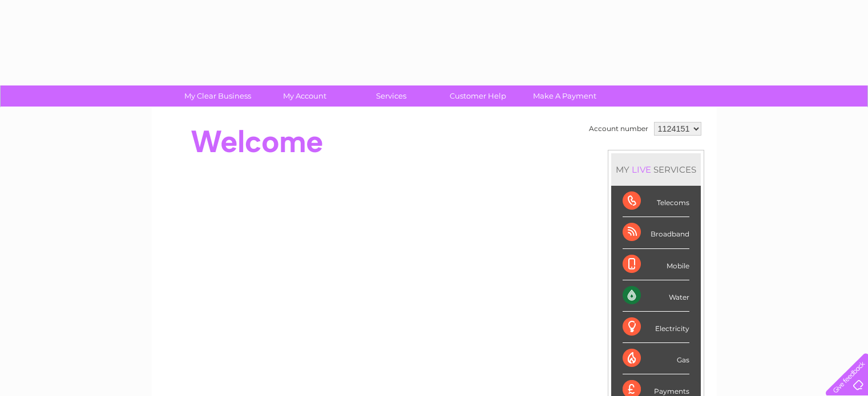 This screenshot has height=396, width=868. Describe the element at coordinates (655, 233) in the screenshot. I see `div: Broadband` at that location.